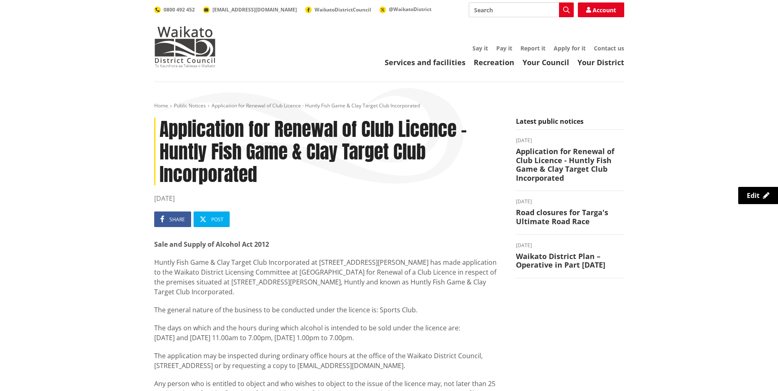 The width and height of the screenshot is (778, 391). I want to click on p: The application may be inspected during ordinary office hours at the office of the Waikato Distri..., so click(329, 361).